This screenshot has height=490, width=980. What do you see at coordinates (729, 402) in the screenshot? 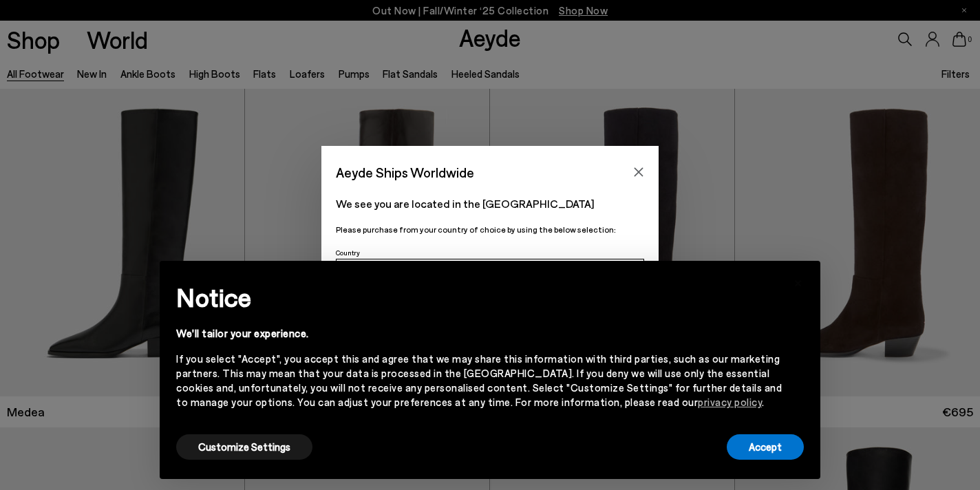
I see `a: privacy policy` at bounding box center [729, 402].